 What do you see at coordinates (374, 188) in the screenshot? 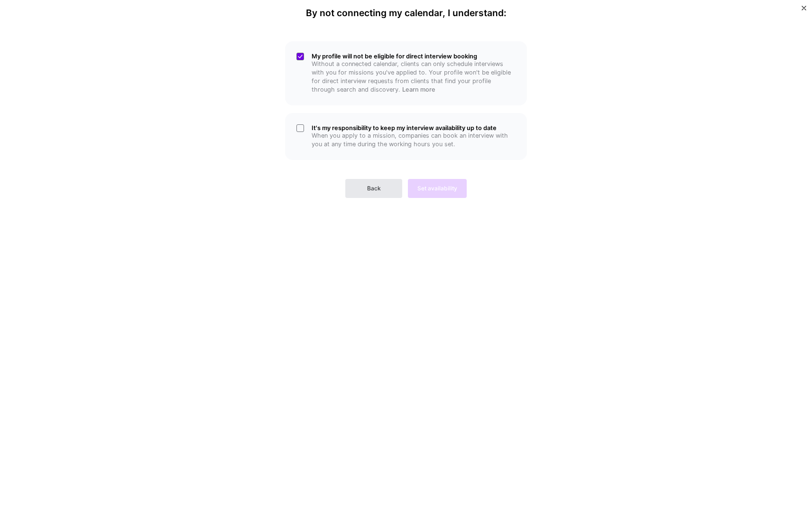
I see `button: Back` at bounding box center [374, 188].